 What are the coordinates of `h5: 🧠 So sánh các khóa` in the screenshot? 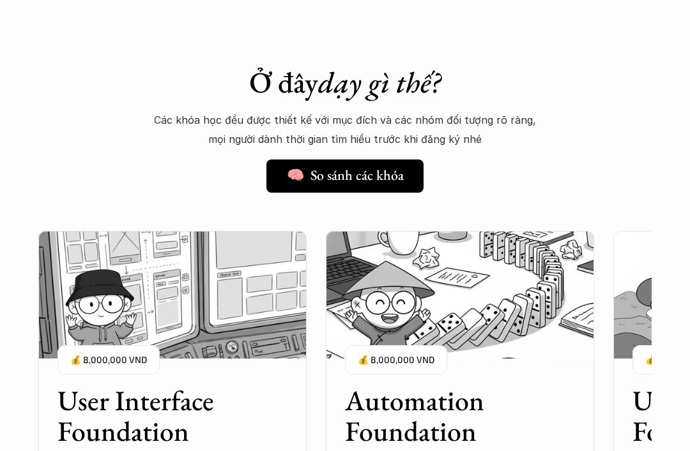 It's located at (345, 176).